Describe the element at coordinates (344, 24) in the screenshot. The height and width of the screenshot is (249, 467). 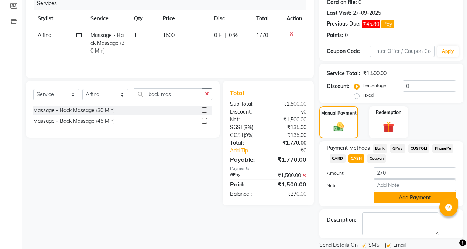
I see `div: Previous Due:` at that location.